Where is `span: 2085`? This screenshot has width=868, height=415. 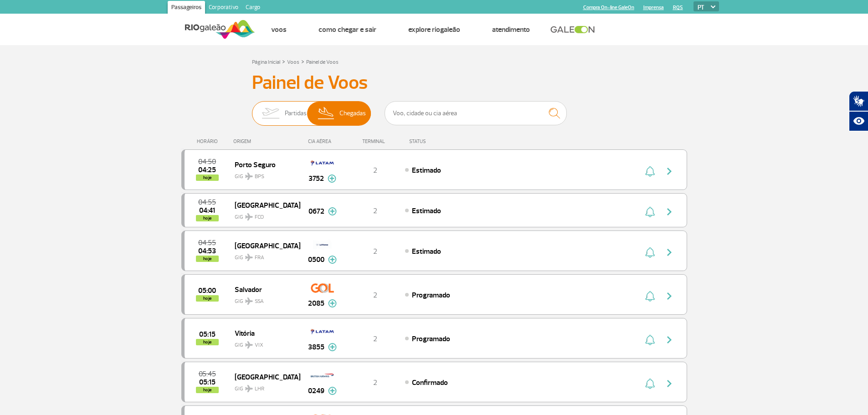 span: 2085 is located at coordinates (316, 303).